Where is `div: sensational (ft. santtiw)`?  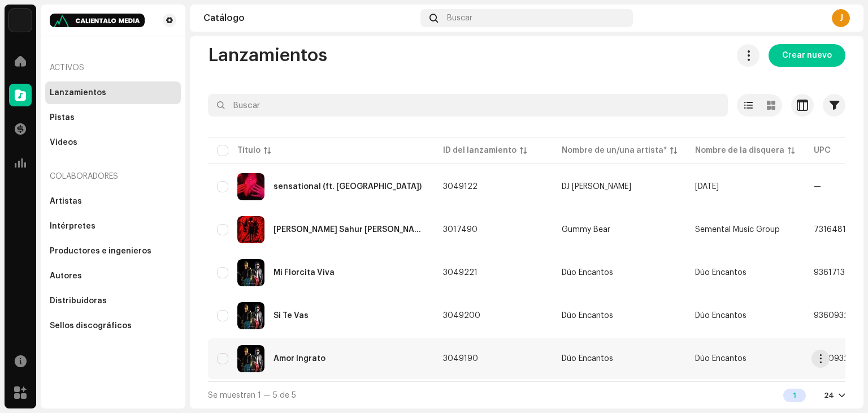 div: sensational (ft. santtiw) is located at coordinates (348, 186).